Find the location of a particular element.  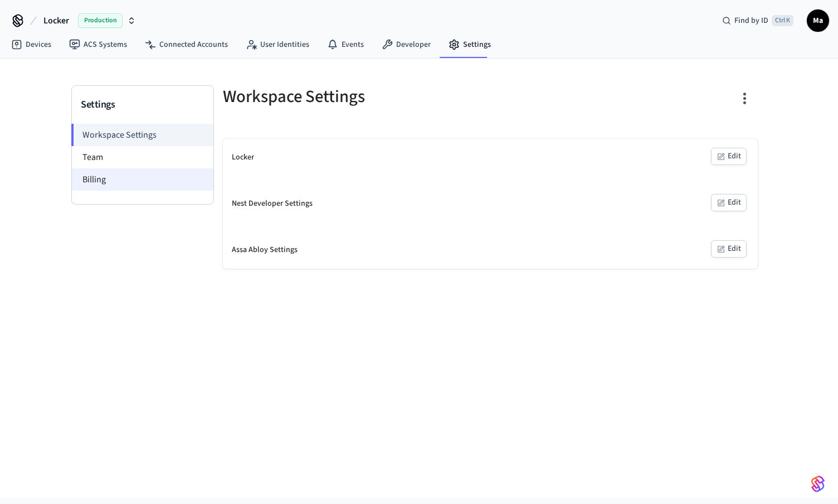

a: Devices is located at coordinates (31, 44).